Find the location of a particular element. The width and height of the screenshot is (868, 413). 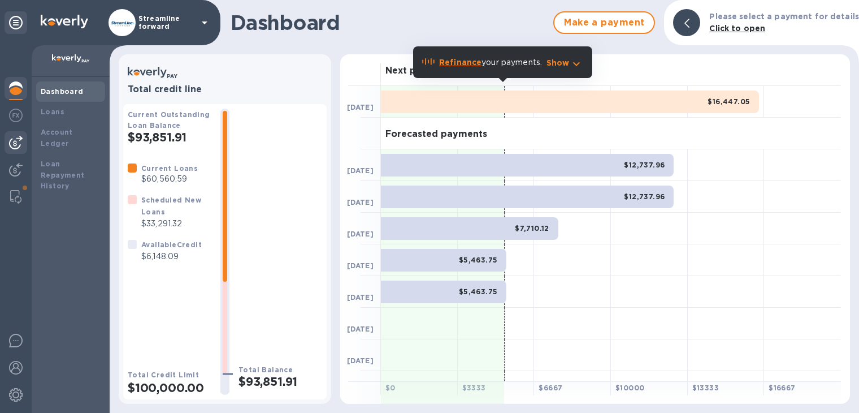

img: Logo is located at coordinates (64, 21).